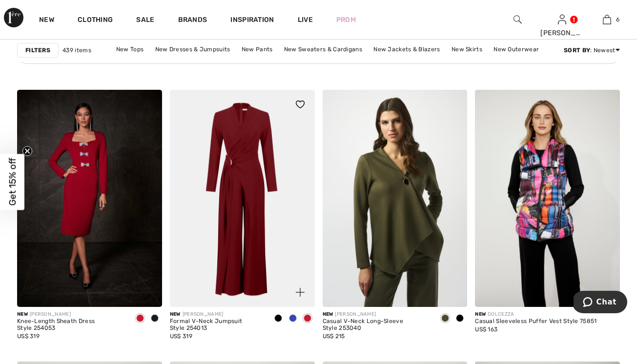  Describe the element at coordinates (14, 18) in the screenshot. I see `a: 1ère Avenue` at that location.